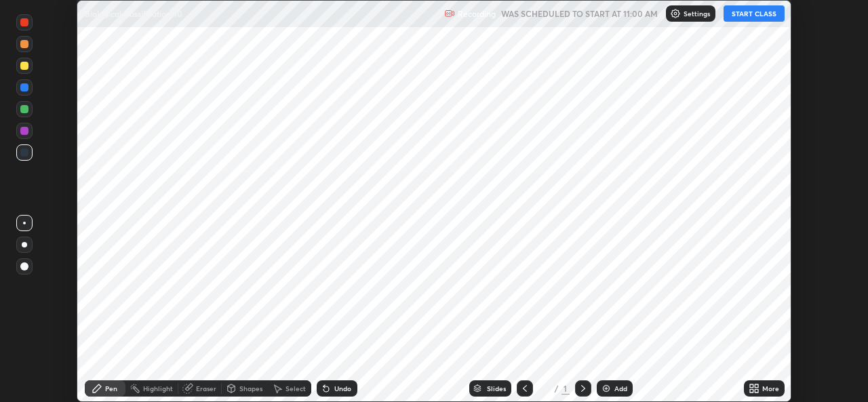 The height and width of the screenshot is (402, 868). Describe the element at coordinates (676, 14) in the screenshot. I see `img: class-settings-icons` at that location.